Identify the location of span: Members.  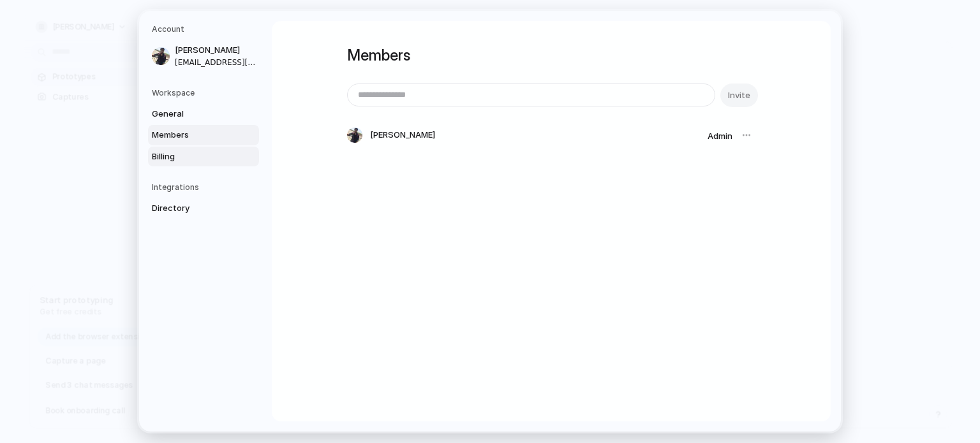
(192, 135).